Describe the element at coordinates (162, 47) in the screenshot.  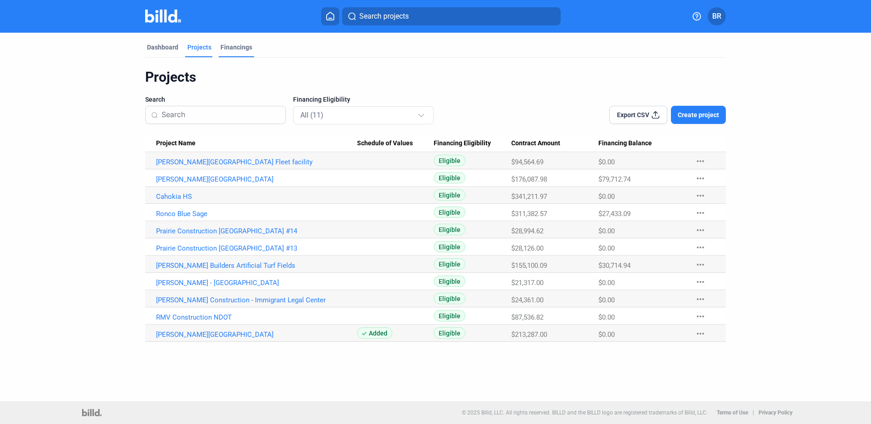
I see `div: Dashboard` at that location.